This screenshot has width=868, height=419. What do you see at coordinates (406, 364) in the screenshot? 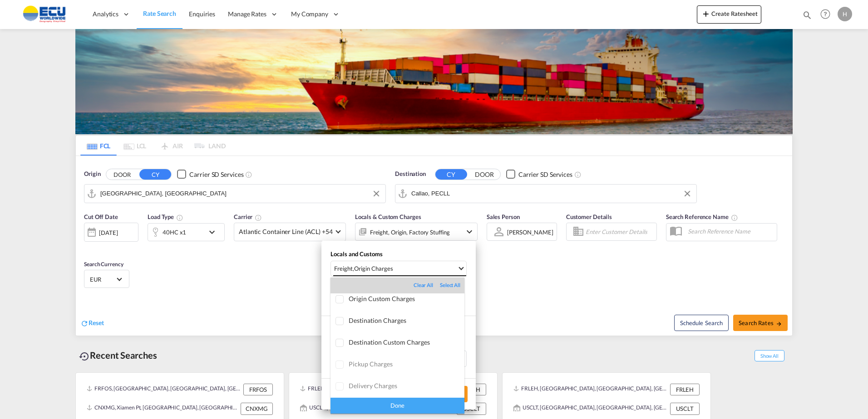
I see `div: Pickup Charges` at bounding box center [406, 364].